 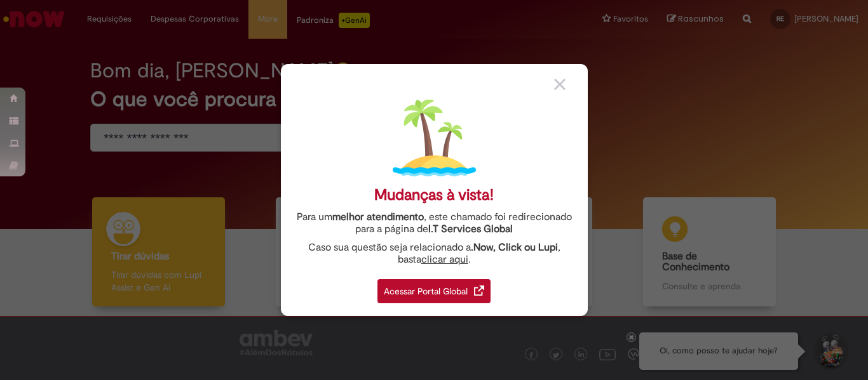 I want to click on div: Mudanças à vista!, so click(x=434, y=195).